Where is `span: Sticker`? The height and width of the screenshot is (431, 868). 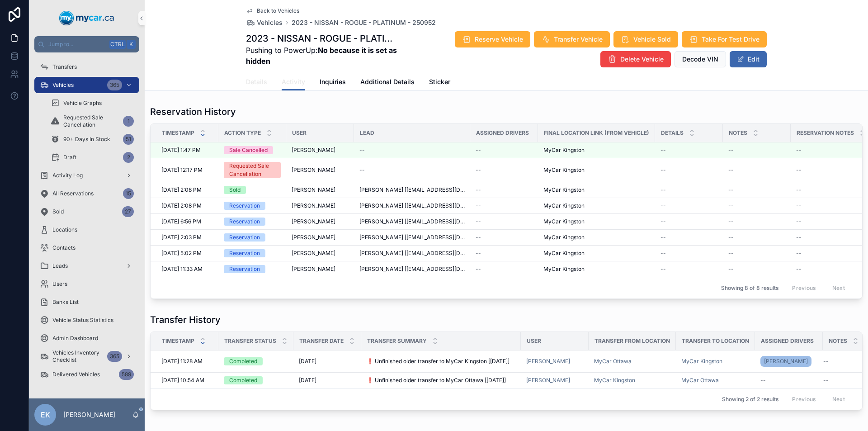 span: Sticker is located at coordinates (439, 82).